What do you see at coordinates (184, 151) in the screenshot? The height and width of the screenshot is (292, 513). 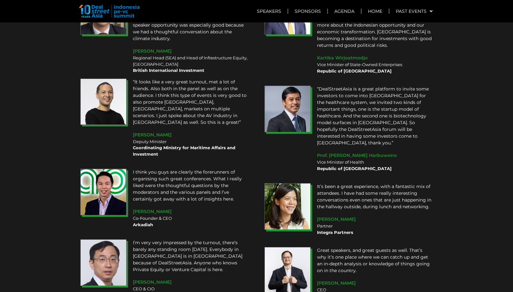 I see `b: Coordinating Ministry for Maritime Affairs and Investment` at bounding box center [184, 151].